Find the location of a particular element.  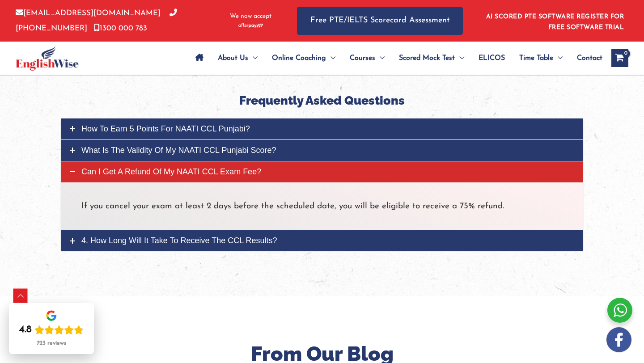

h4: Frequently Asked Questions is located at coordinates (322, 101).